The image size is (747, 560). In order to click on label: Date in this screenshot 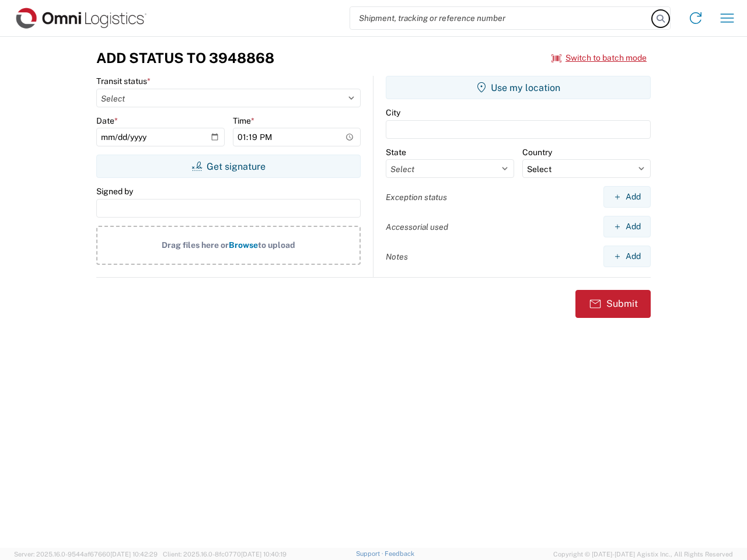, I will do `click(107, 121)`.